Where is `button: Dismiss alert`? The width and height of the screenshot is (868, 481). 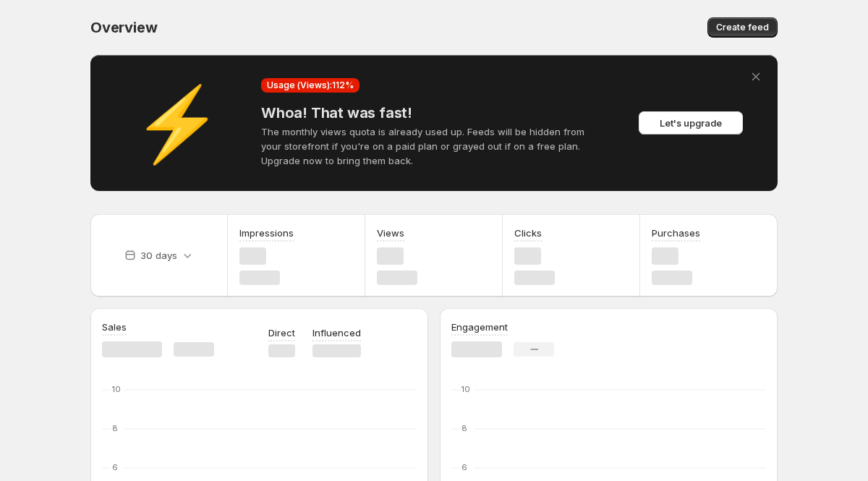
button: Dismiss alert is located at coordinates (756, 77).